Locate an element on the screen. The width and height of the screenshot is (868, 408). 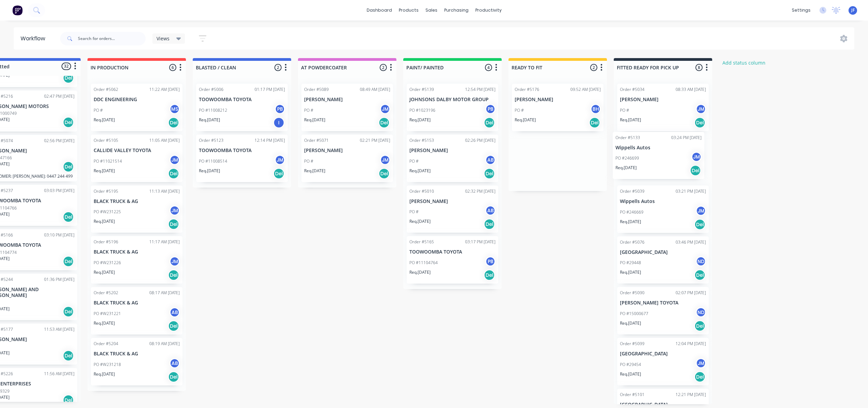
div: purchasing is located at coordinates (456, 10).